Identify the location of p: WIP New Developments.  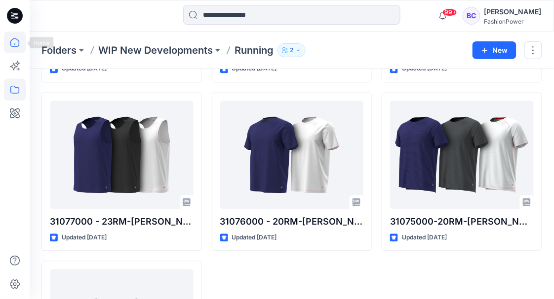
(155, 50).